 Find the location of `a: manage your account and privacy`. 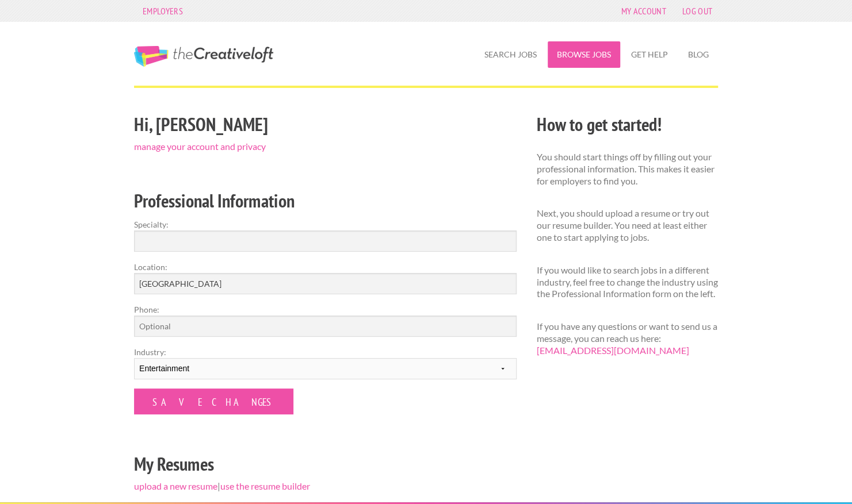

a: manage your account and privacy is located at coordinates (200, 146).